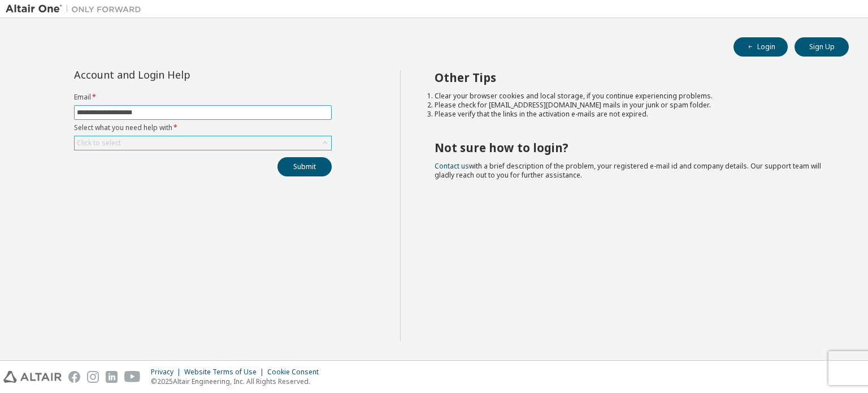 The height and width of the screenshot is (393, 868). What do you see at coordinates (305, 167) in the screenshot?
I see `button: Submit` at bounding box center [305, 167].